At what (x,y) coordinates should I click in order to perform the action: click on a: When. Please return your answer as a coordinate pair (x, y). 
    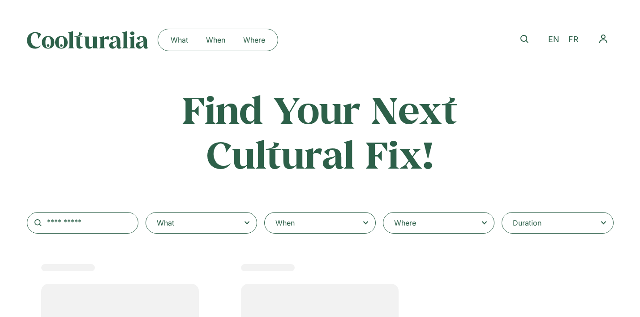
    Looking at the image, I should click on (215, 40).